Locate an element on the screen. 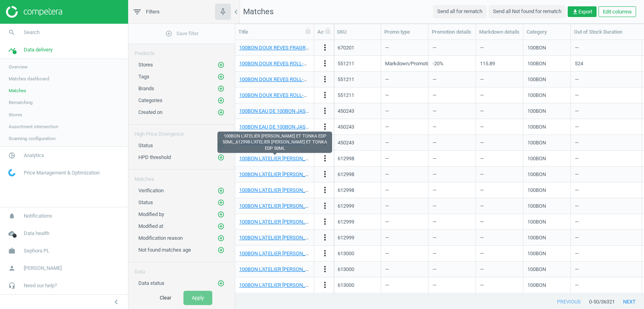 The width and height of the screenshot is (644, 309). span: Modified by is located at coordinates (151, 214).